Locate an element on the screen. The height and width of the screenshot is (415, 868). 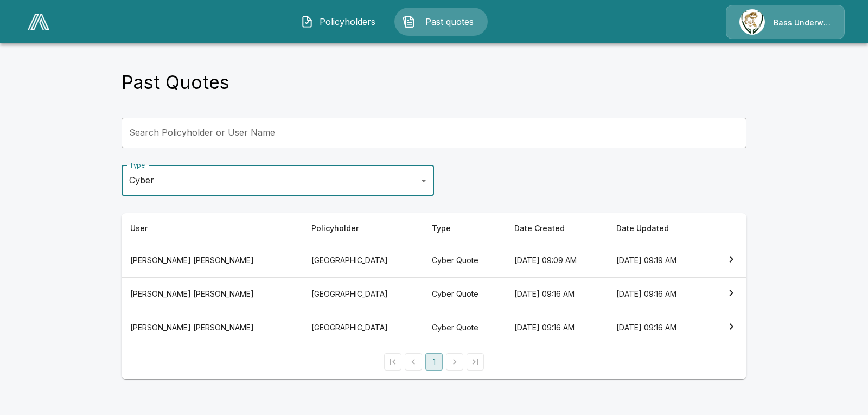
img: Past quotes Icon is located at coordinates (409, 22).